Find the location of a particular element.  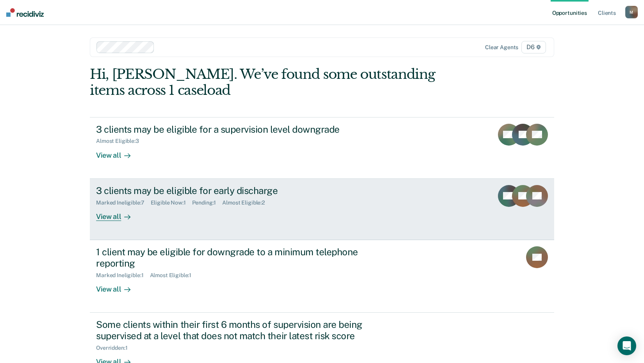

div: Almost Eligible : 3 is located at coordinates (120, 141).